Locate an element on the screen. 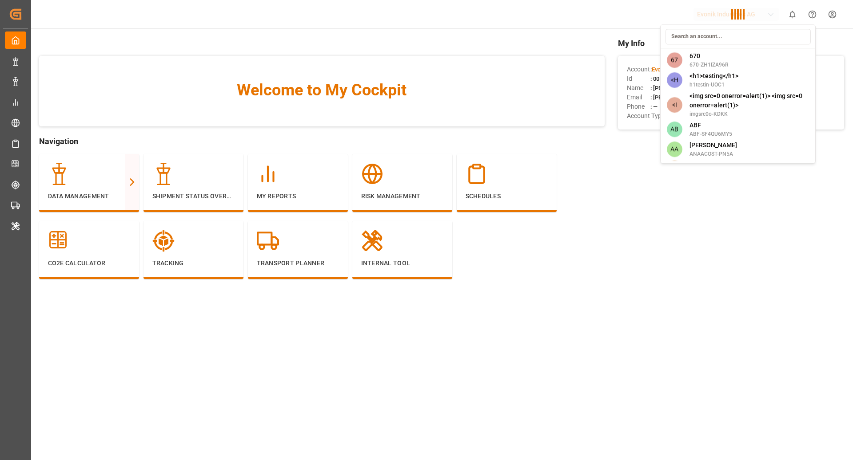 The image size is (853, 460). span: My Info is located at coordinates (730, 43).